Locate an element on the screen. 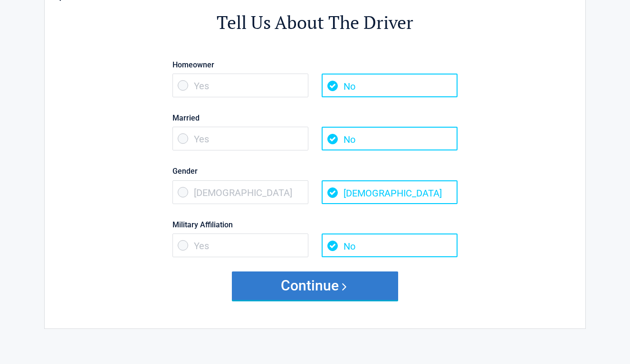  label: Gender is located at coordinates (315, 171).